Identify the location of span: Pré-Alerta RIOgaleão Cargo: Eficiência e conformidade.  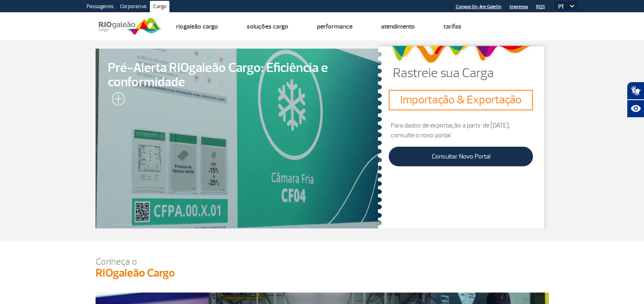
(239, 75).